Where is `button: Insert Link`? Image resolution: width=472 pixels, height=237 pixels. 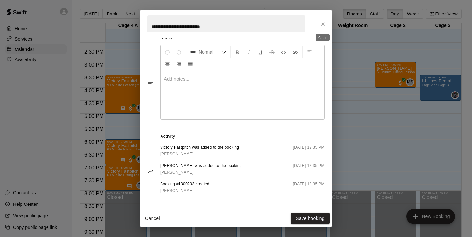
button: Insert Link is located at coordinates (295, 52).